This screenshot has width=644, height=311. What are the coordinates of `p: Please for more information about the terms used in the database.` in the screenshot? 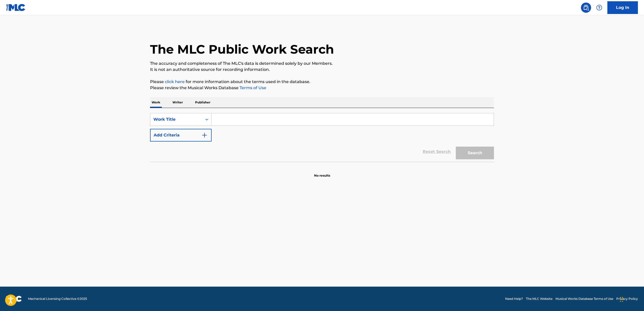 It's located at (322, 82).